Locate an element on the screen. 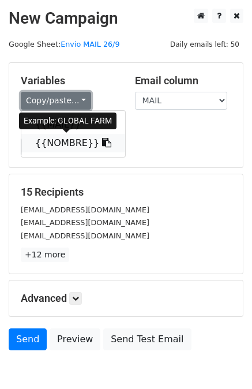 The image size is (252, 389). small: Google Sheet: is located at coordinates (64, 44).